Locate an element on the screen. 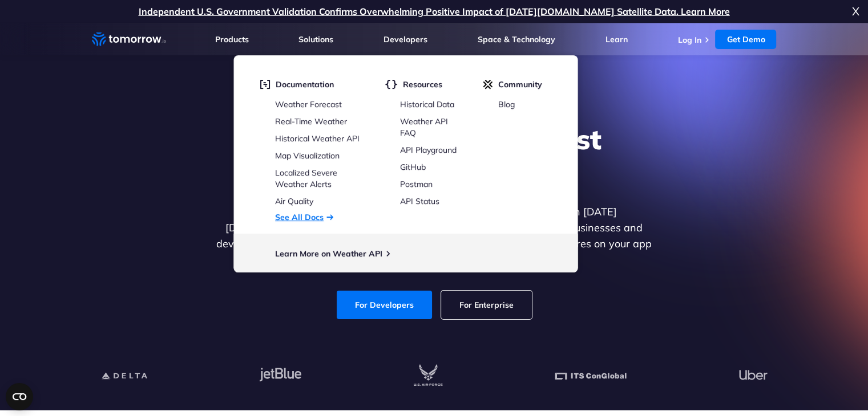 This screenshot has height=416, width=868. a: Get Demo is located at coordinates (745, 39).